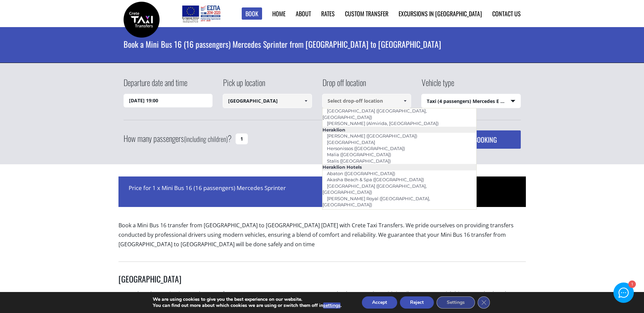 The width and height of the screenshot is (644, 313). I want to click on li: Heraklion, so click(400, 130).